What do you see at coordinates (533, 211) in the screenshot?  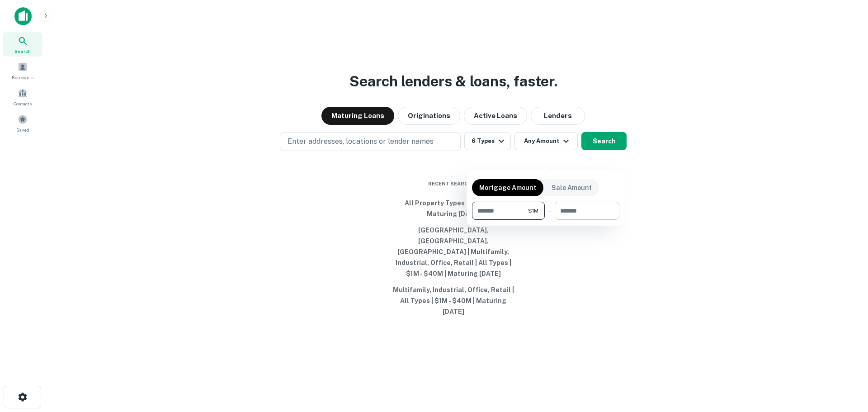 I see `span: $1M` at bounding box center [533, 211].